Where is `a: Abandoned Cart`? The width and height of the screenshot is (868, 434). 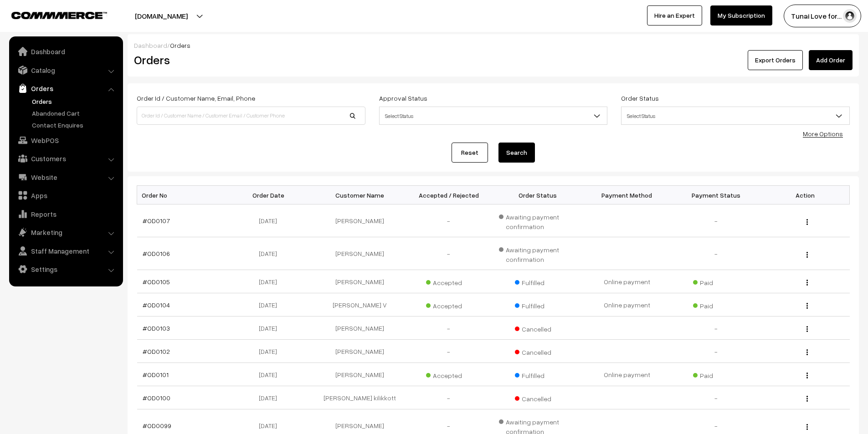
a: Abandoned Cart is located at coordinates (75, 113).